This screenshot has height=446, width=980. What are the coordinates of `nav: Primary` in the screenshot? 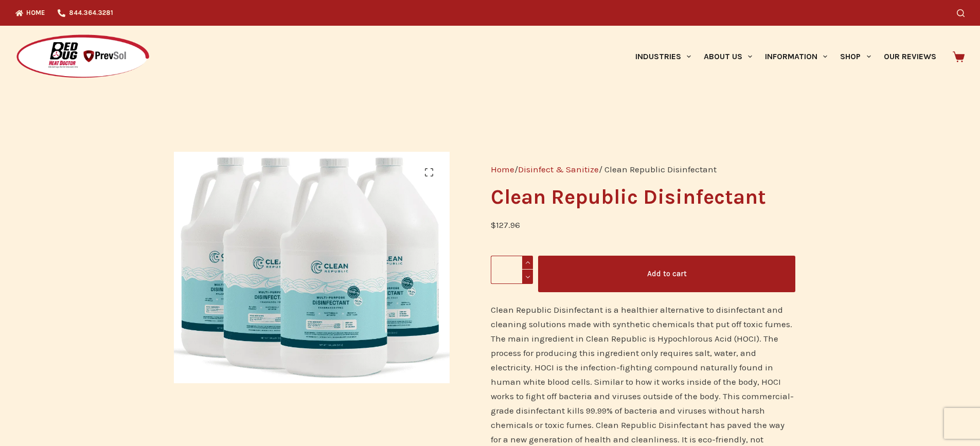 It's located at (785, 56).